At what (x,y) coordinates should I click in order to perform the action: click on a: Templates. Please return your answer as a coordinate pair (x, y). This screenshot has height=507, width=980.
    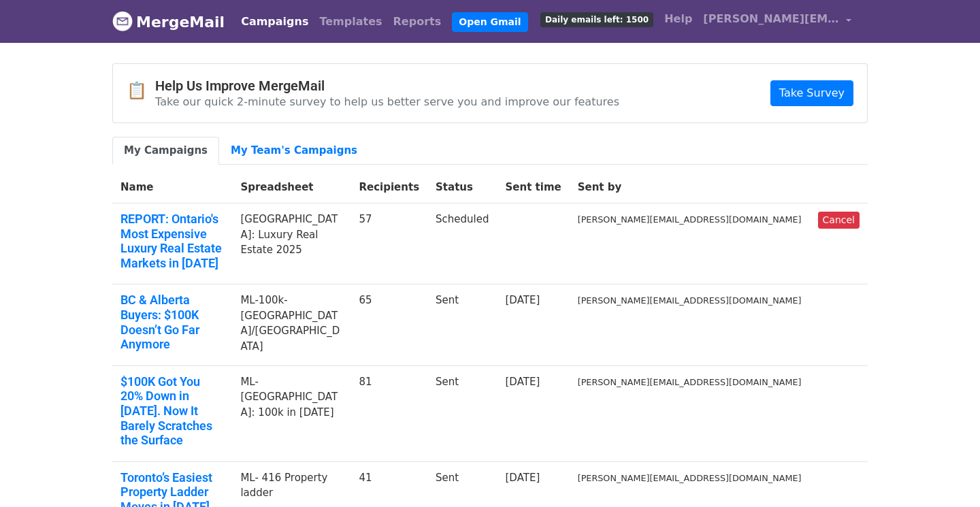
    Looking at the image, I should click on (350, 22).